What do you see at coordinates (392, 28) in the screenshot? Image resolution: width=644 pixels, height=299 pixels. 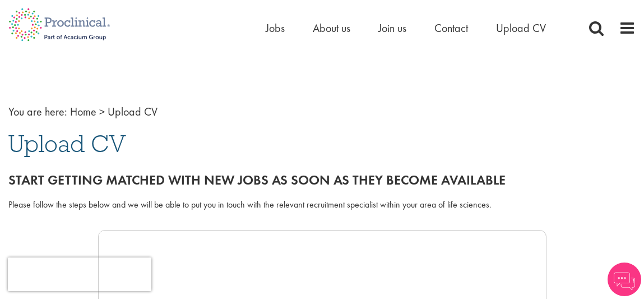 I see `a: Join us` at bounding box center [392, 28].